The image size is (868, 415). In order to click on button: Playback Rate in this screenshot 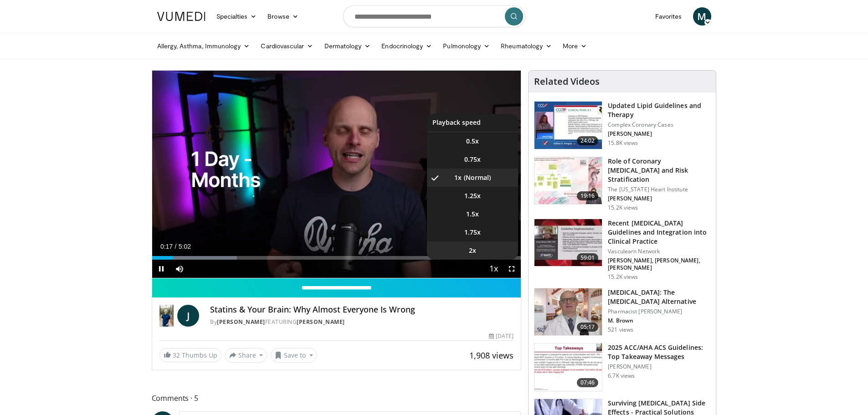, I will do `click(494, 269)`.